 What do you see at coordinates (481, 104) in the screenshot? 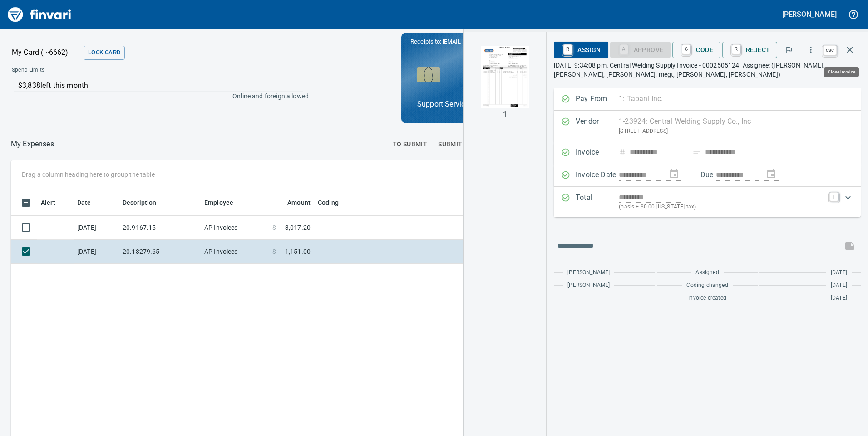
I see `p: Support Services` at bounding box center [481, 104].